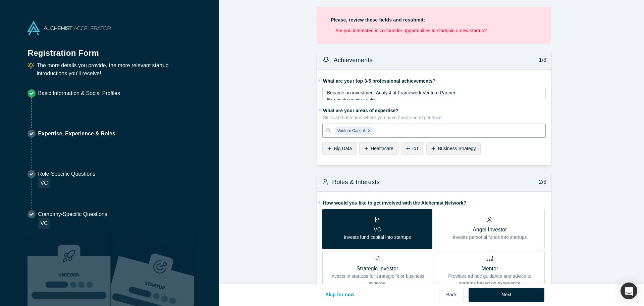 The image size is (644, 306). What do you see at coordinates (113, 69) in the screenshot?
I see `p: The more details you provide, the more relevant startup introductions you’ll receive!` at bounding box center [113, 69].